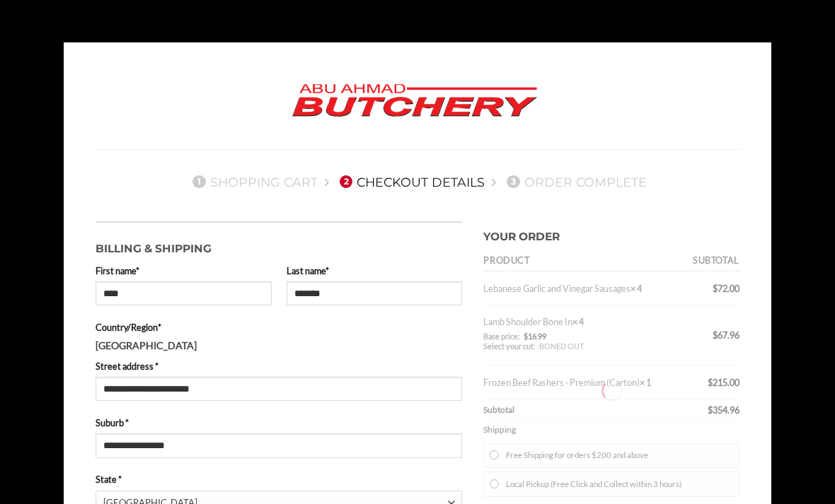  I want to click on h3: Billing & Shipping, so click(279, 246).